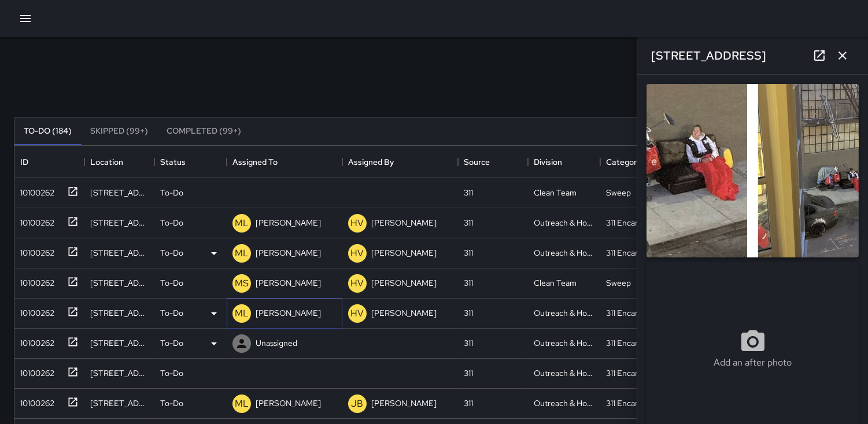 The height and width of the screenshot is (424, 868). Describe the element at coordinates (203, 131) in the screenshot. I see `button: Completed (99+)` at that location.